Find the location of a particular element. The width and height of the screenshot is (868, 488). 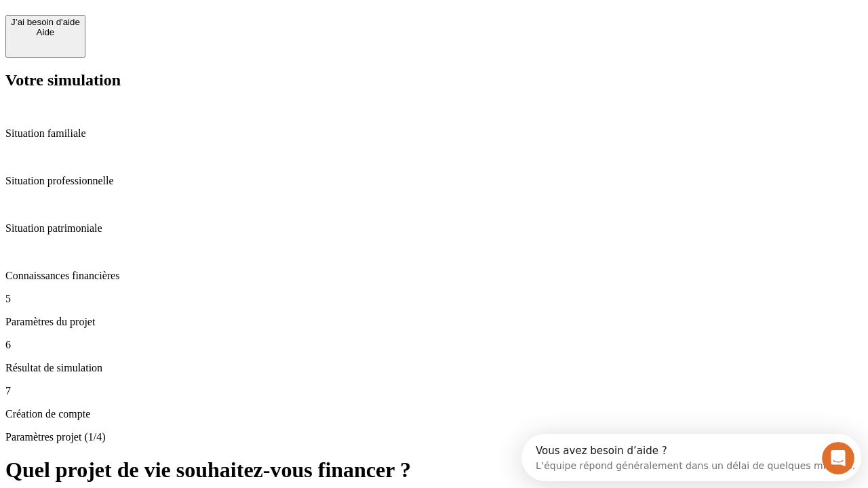

p: 7 is located at coordinates (434, 391).